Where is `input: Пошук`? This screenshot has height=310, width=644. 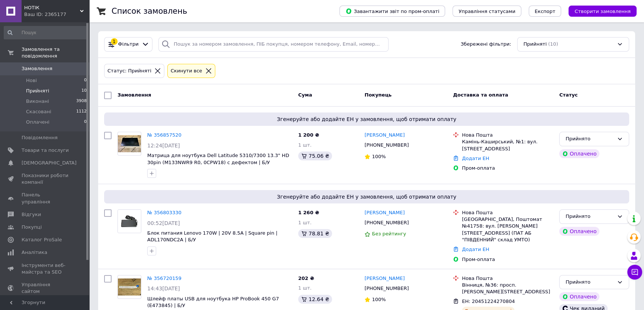 input: Пошук is located at coordinates (46, 33).